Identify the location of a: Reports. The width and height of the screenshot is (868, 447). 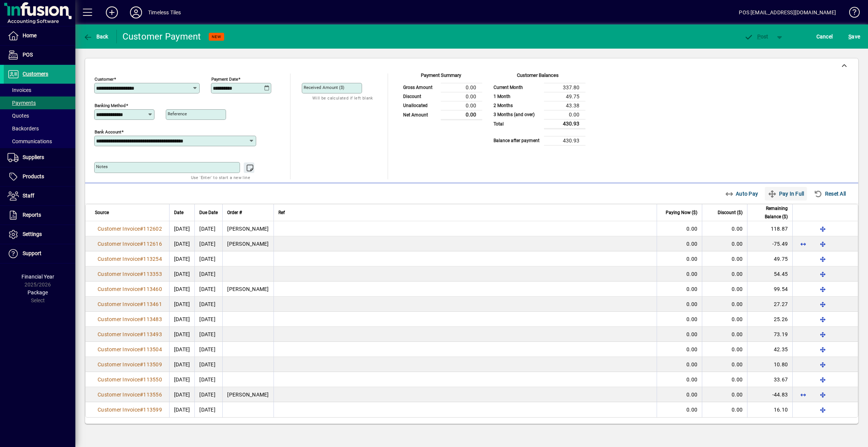
(40, 215).